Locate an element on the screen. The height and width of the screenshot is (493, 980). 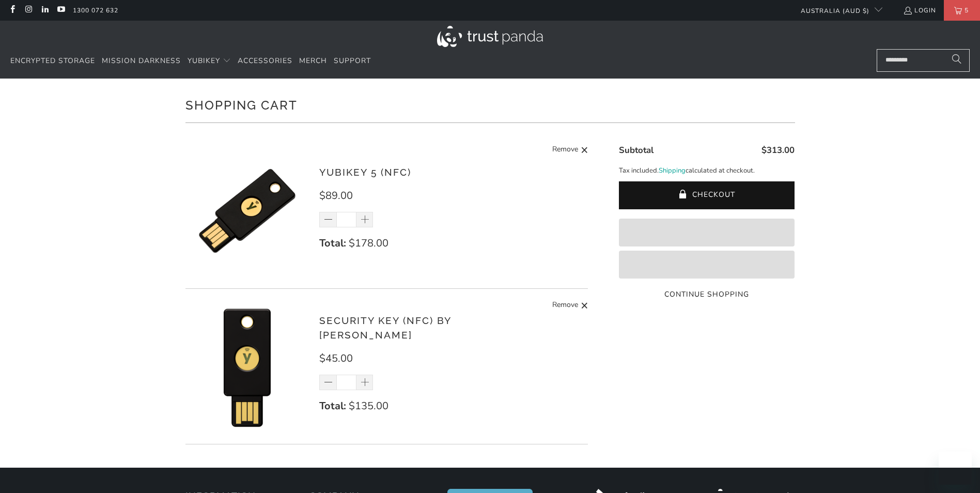
a: 1300 072 632 is located at coordinates (96, 10).